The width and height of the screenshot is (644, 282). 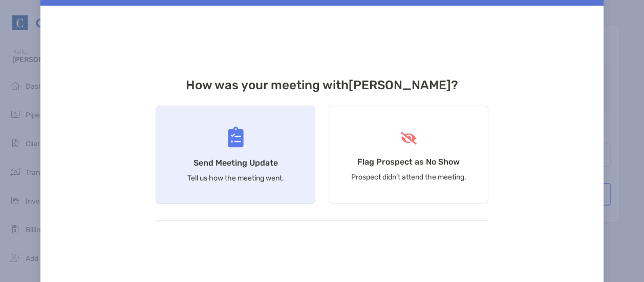 What do you see at coordinates (409, 177) in the screenshot?
I see `p: Prospect didn’t attend the meeting.` at bounding box center [409, 177].